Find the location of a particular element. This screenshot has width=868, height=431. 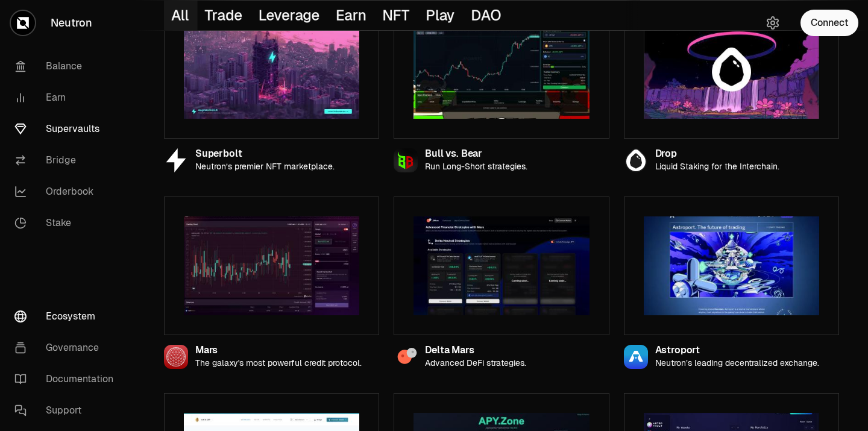

button: DAO is located at coordinates (487, 15).